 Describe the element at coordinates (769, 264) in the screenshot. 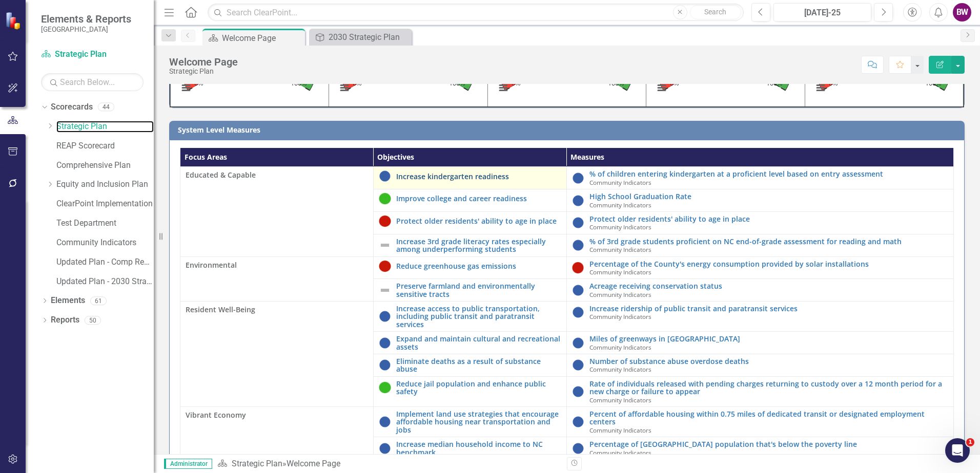

I see `a: Percentage of the County's energy consumption provided by solar installations` at that location.